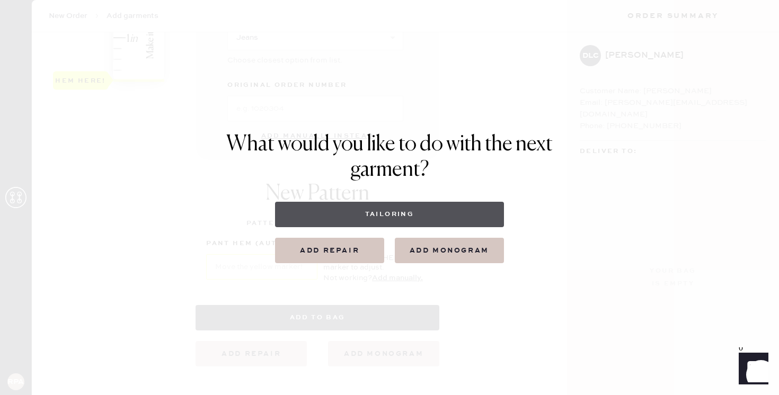 This screenshot has width=779, height=395. What do you see at coordinates (389, 157) in the screenshot?
I see `h1: What would you like to do with the next garment?` at bounding box center [389, 157].